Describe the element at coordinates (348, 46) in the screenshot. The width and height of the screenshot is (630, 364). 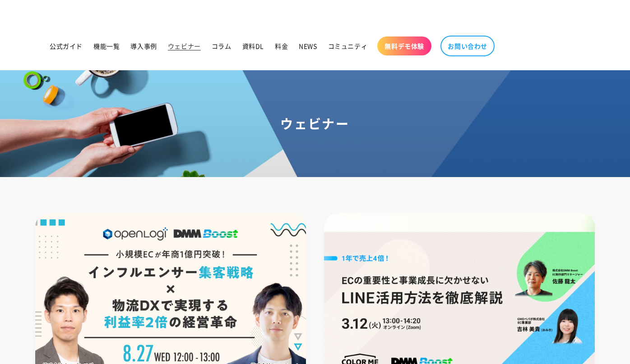
I see `span: コミュニティ` at that location.